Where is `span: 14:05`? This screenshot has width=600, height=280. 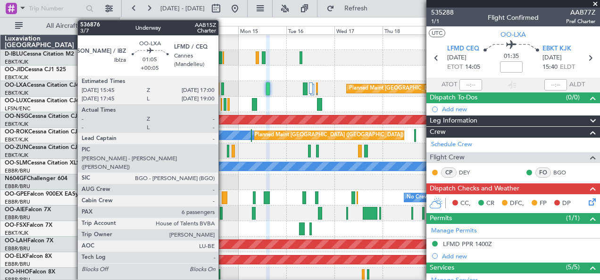
span: 14:05 is located at coordinates (472, 67).